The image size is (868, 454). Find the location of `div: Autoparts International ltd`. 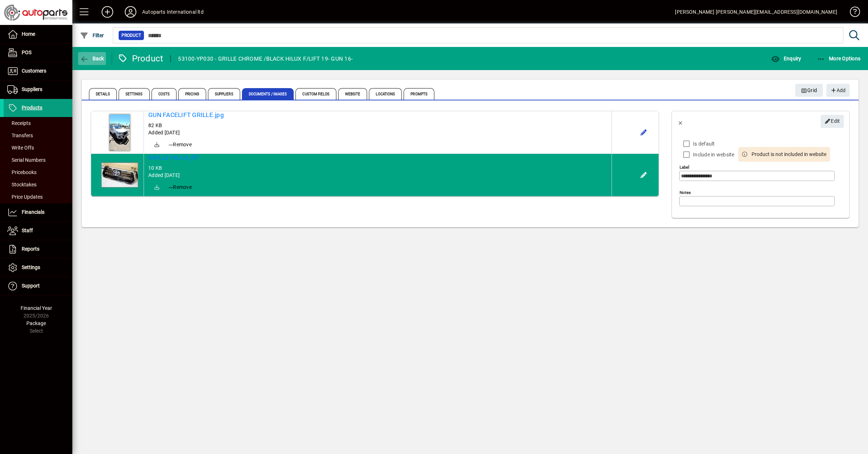

div: Autoparts International ltd is located at coordinates (173, 12).